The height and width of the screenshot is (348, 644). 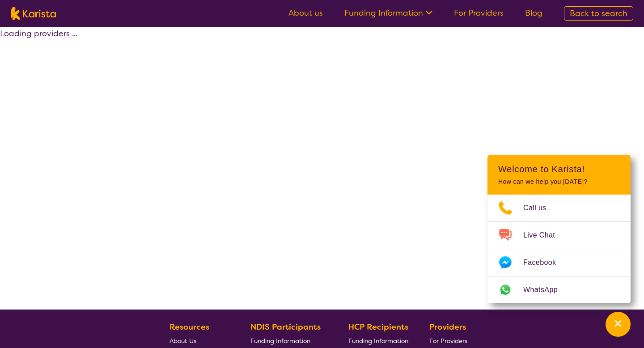 What do you see at coordinates (448, 341) in the screenshot?
I see `span: For Providers` at bounding box center [448, 341].